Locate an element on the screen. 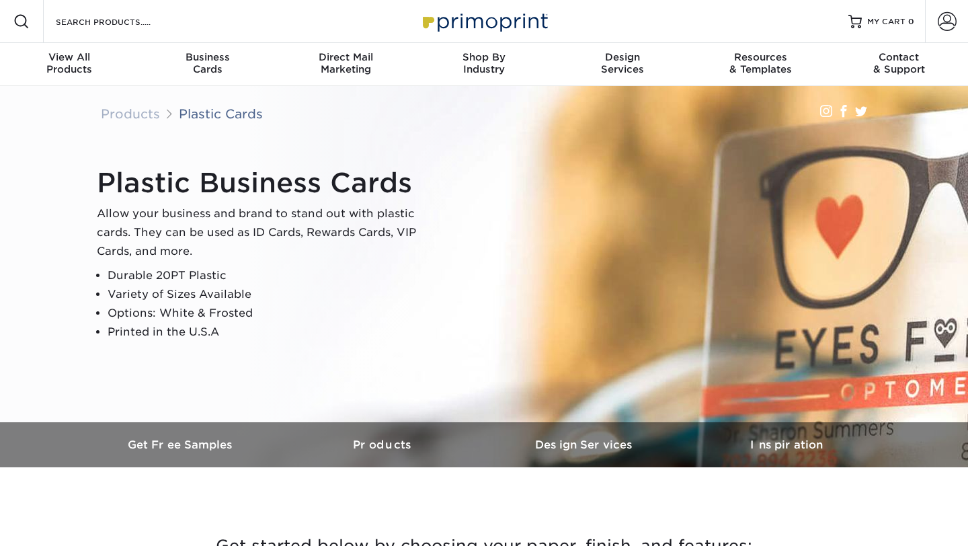  div: Industry is located at coordinates (484, 63).